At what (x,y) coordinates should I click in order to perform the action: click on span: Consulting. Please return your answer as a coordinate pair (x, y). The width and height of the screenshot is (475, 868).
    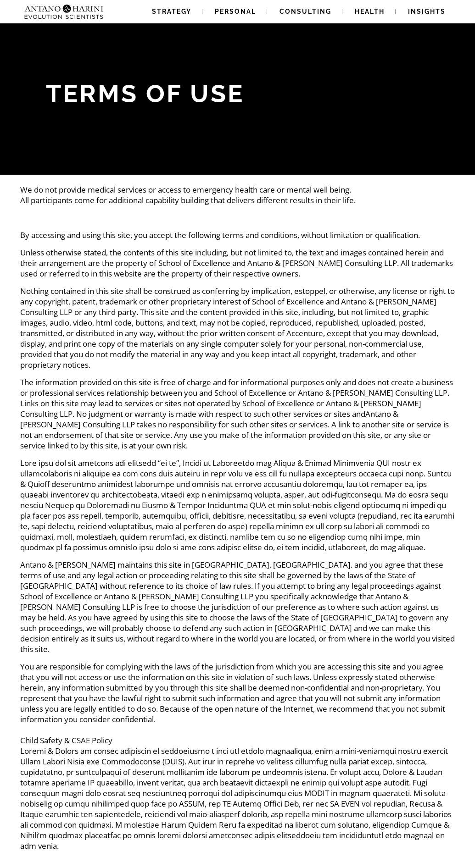
    Looking at the image, I should click on (305, 11).